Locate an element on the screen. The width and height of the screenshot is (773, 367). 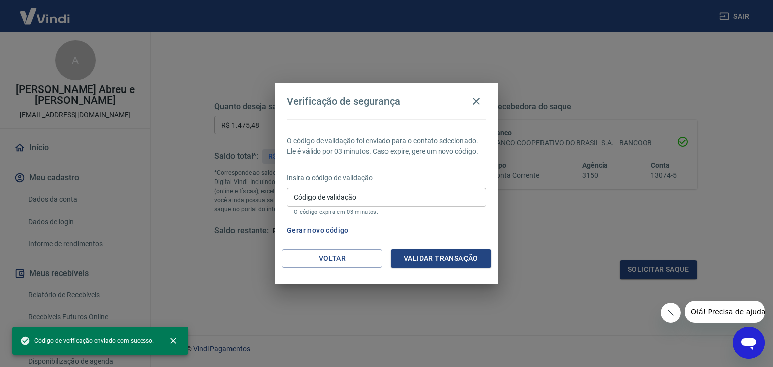
p: Insira o código de validação is located at coordinates (387, 178).